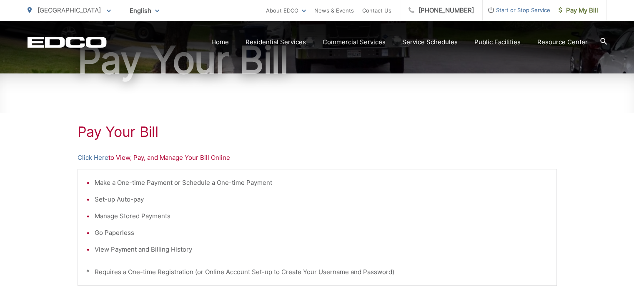 The width and height of the screenshot is (634, 290). Describe the element at coordinates (321, 233) in the screenshot. I see `li: Go Paperless` at that location.